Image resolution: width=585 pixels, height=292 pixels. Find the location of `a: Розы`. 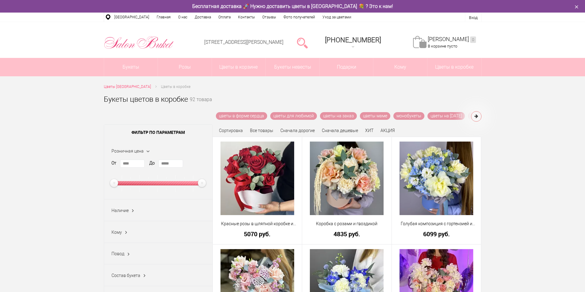

a: Розы is located at coordinates (184, 67).